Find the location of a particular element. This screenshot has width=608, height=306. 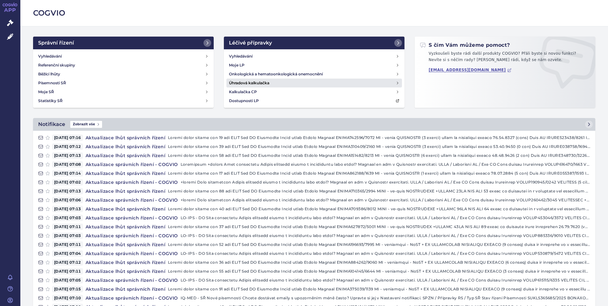

p: Loremi dolor sitame con 52 adi ELIT Sed DO Eiusmodte Incid utlab Etdolo Magnaal ENIMA196693/7995 ... is located at coordinates (379, 245).